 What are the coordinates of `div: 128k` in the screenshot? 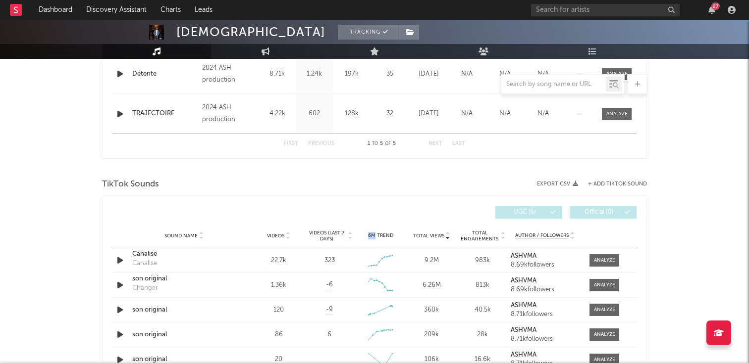 It's located at (351, 114).